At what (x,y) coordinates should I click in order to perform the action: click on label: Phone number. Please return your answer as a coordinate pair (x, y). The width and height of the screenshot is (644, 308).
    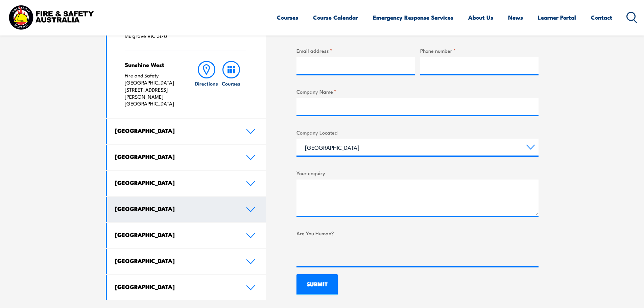
    Looking at the image, I should click on (479, 51).